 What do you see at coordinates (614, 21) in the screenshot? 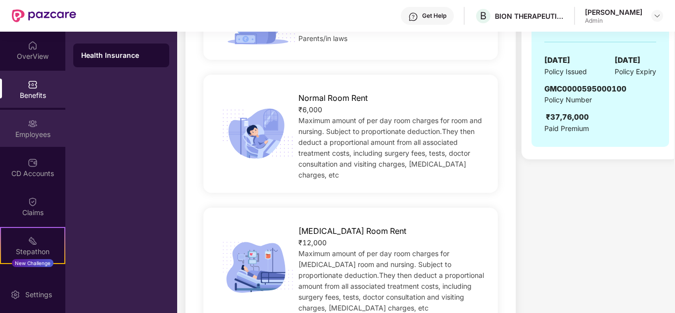
I see `div: Admin` at bounding box center [614, 21].